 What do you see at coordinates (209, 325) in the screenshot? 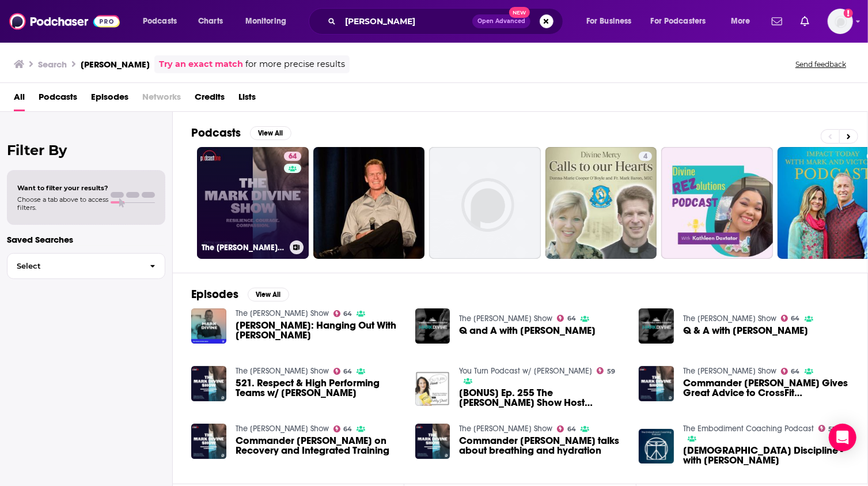
I see `a: Mark Divine: Hanging Out With Mark AMA` at bounding box center [209, 325].